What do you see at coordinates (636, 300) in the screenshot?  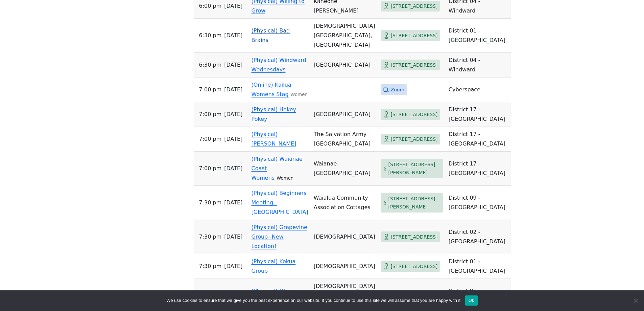 I see `span: No` at bounding box center [636, 300].